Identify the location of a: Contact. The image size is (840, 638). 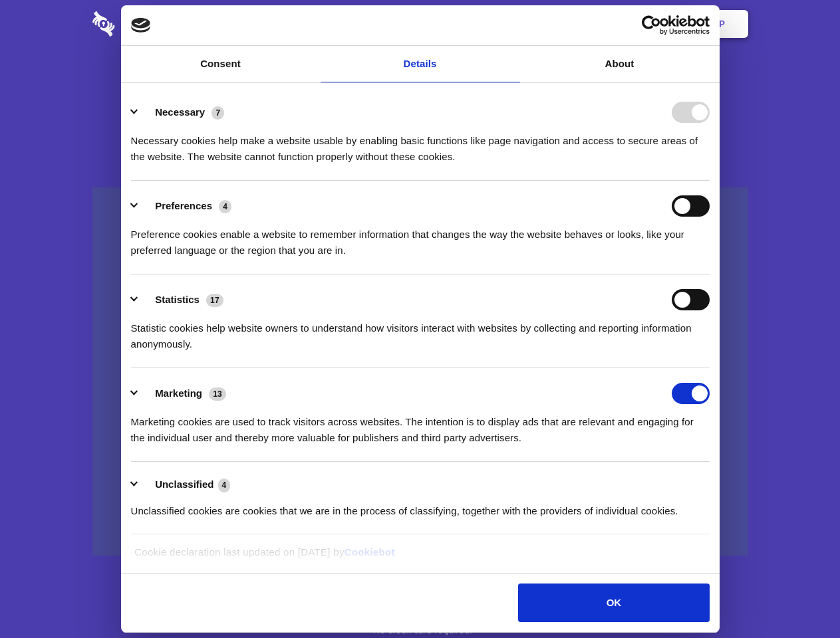
(570, 24).